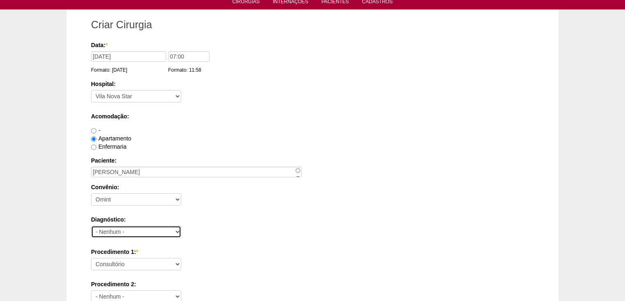  Describe the element at coordinates (312, 285) in the screenshot. I see `label: Procedimento 2:` at that location.